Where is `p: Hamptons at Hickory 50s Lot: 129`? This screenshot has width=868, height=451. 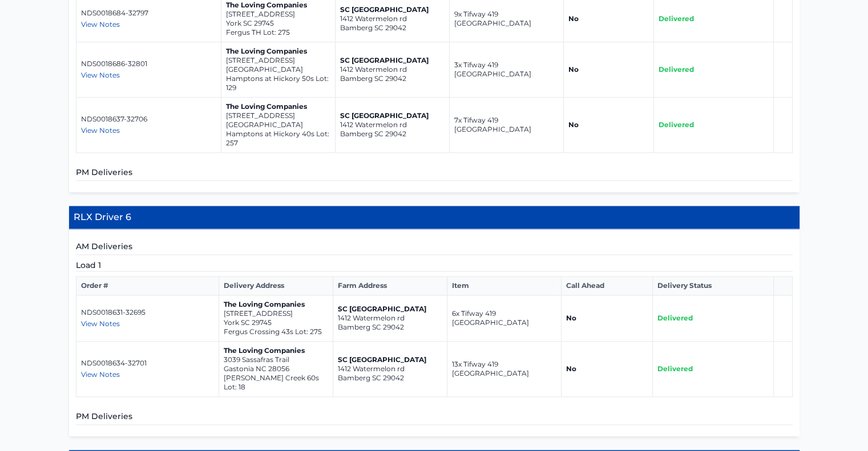 p: Hamptons at Hickory 50s Lot: 129 is located at coordinates (278, 83).